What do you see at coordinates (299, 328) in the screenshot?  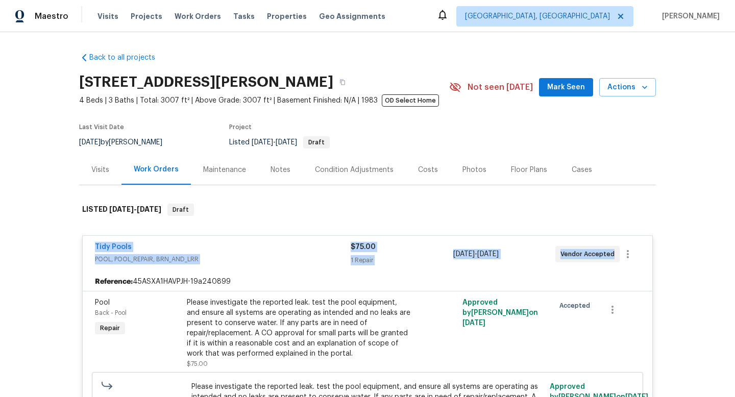 I see `div: Please investigate the reported leak. test the pool equipment, and ensure all systems are operati...` at bounding box center [299, 328].